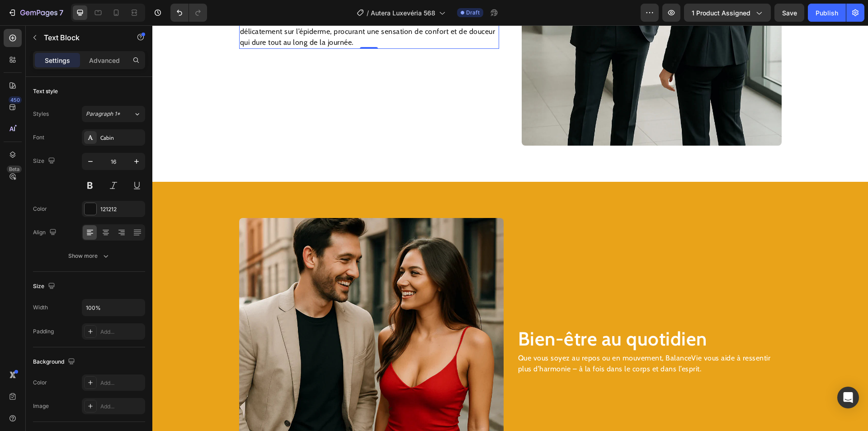 The image size is (868, 431). What do you see at coordinates (58, 60) in the screenshot?
I see `p: Settings` at bounding box center [58, 60].